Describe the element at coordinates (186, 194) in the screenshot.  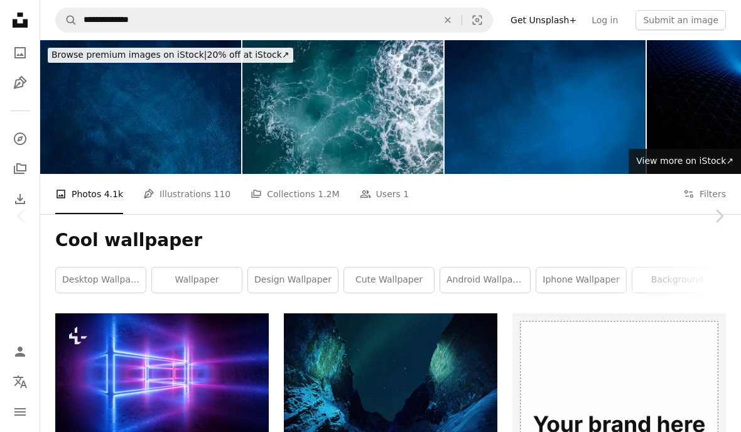
I see `a: Illustrations 110` at that location.